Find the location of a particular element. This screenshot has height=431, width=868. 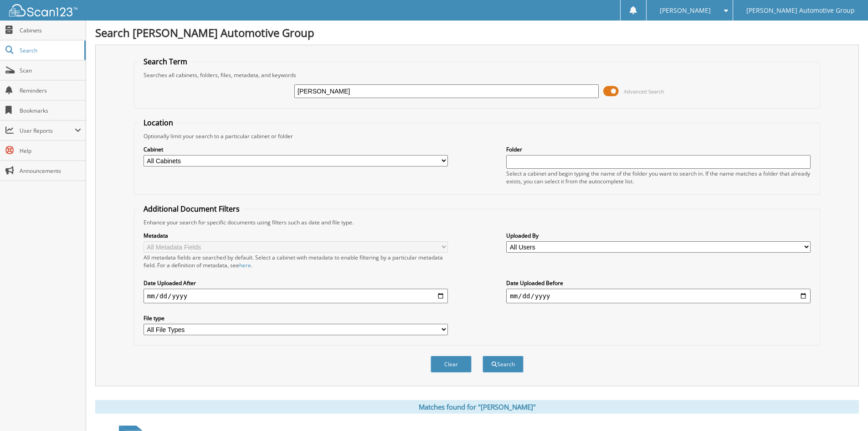

span: Advanced Search is located at coordinates (644, 91).